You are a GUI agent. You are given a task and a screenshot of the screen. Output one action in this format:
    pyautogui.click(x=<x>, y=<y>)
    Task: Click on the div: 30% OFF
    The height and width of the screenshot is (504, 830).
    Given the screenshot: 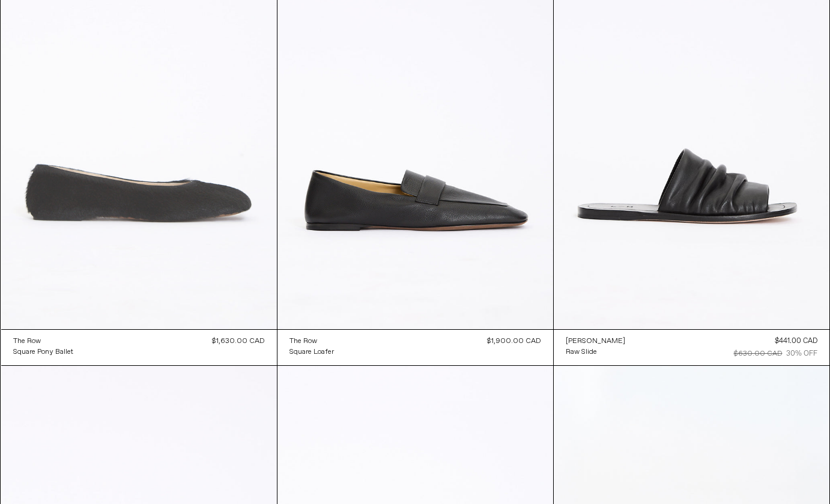 What is the action you would take?
    pyautogui.click(x=802, y=353)
    